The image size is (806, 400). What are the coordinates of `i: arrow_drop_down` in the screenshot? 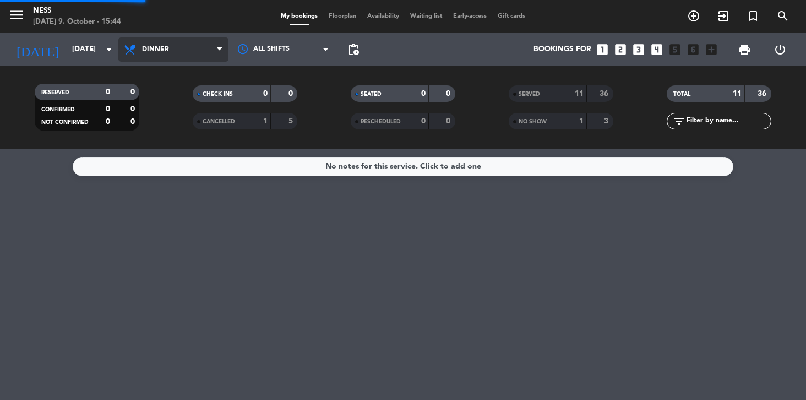 It's located at (109, 50).